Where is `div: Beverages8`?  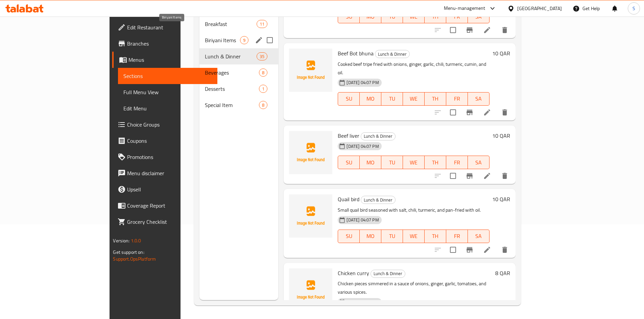 div: Beverages8 is located at coordinates (239, 73).